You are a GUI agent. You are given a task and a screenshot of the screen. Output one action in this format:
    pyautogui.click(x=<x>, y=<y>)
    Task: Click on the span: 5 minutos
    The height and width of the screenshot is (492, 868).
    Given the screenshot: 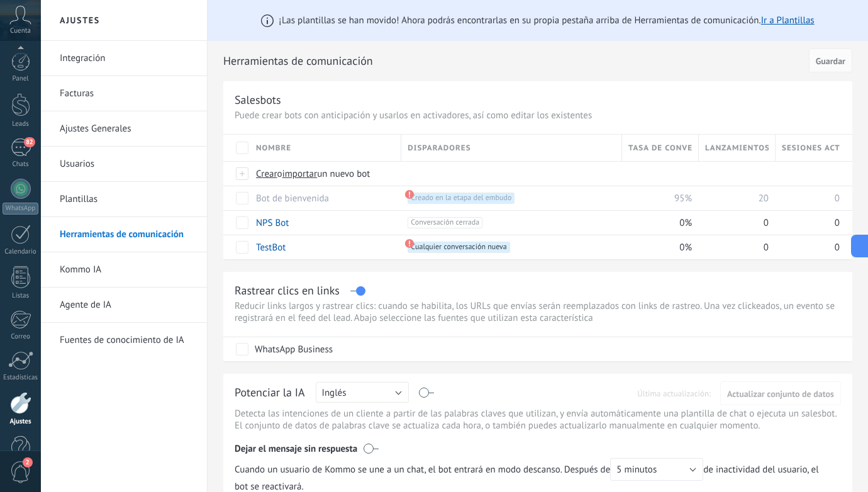 What is the action you would take?
    pyautogui.click(x=636, y=469)
    